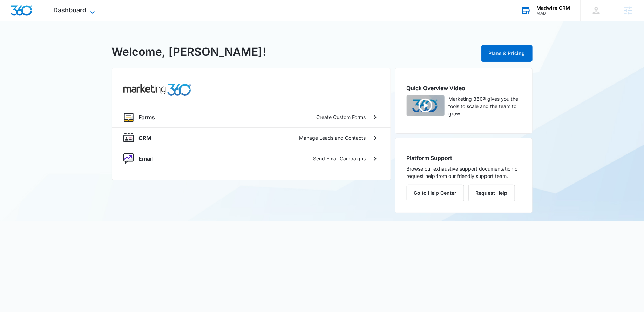 This screenshot has width=644, height=312. I want to click on a: crmCRMManage Leads and Contacts, so click(251, 138).